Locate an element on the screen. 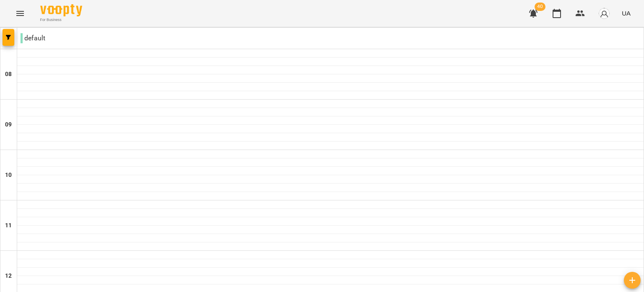  span: For Business is located at coordinates (61, 20).